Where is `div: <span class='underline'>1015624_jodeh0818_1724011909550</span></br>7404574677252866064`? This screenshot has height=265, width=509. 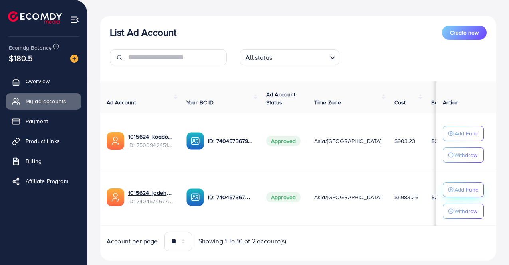 div: <span class='underline'>1015624_jodeh0818_1724011909550</span></br>7404574677252866064 is located at coordinates (151, 197).